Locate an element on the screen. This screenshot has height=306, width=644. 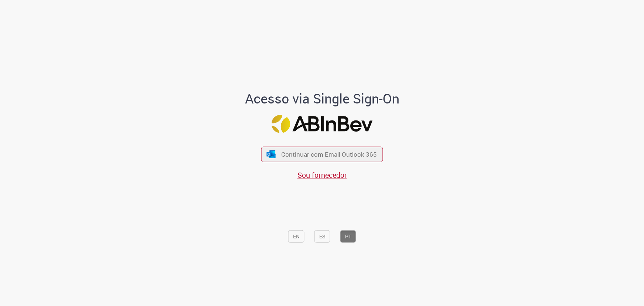
h1: Acesso via Single Sign-On is located at coordinates (322, 98).